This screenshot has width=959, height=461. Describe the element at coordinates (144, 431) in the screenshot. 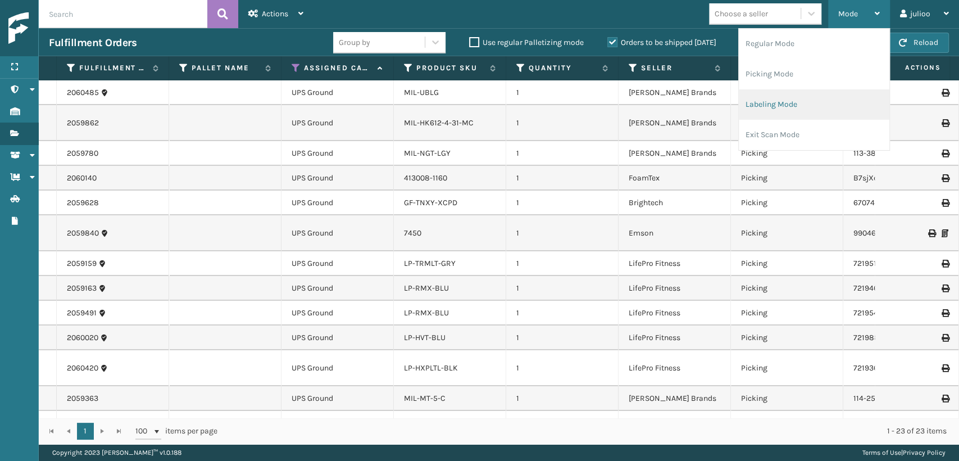

I see `span: 100` at that location.